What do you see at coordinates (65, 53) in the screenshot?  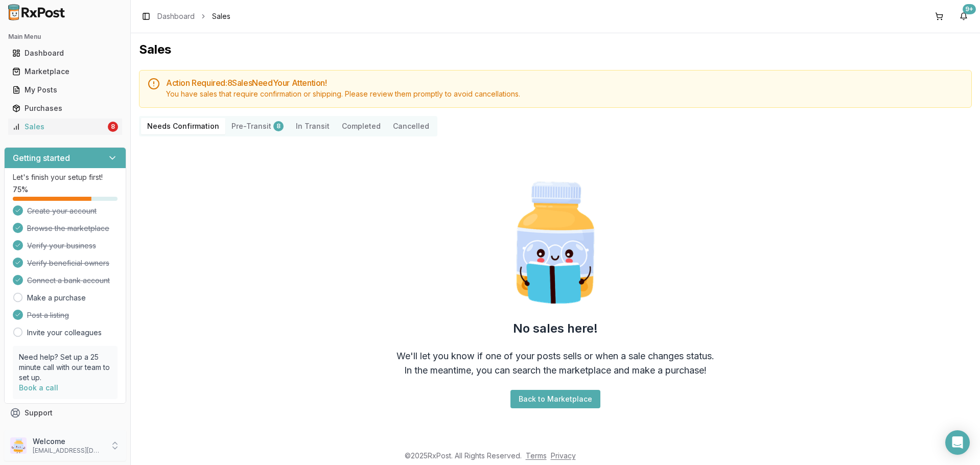 I see `div: Dashboard` at bounding box center [65, 53].